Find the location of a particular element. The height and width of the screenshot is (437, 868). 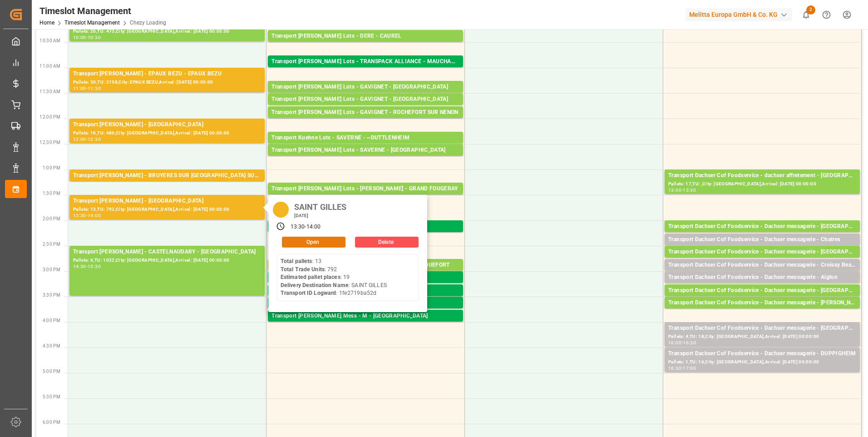

span: 1:00 PM is located at coordinates (52, 168).